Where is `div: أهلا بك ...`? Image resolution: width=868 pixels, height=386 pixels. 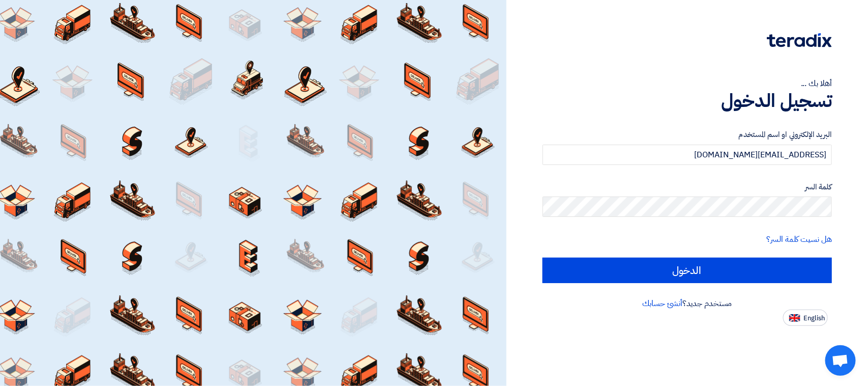 div: أهلا بك ... is located at coordinates (687, 83).